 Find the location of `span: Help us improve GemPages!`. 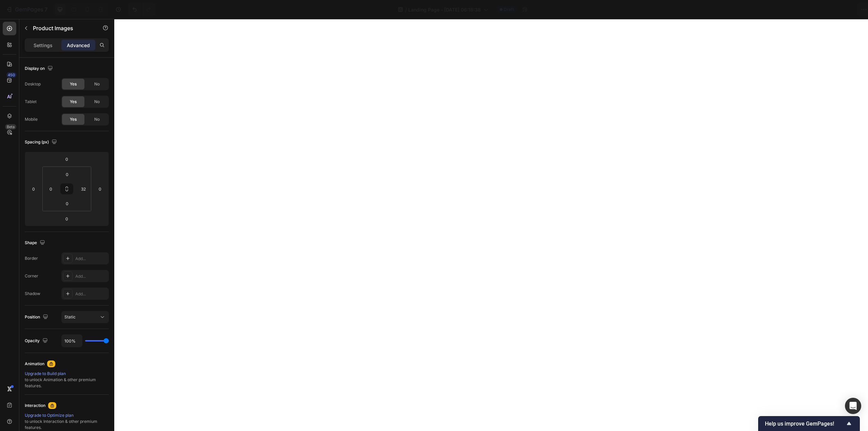

span: Help us improve GemPages! is located at coordinates (805, 423).